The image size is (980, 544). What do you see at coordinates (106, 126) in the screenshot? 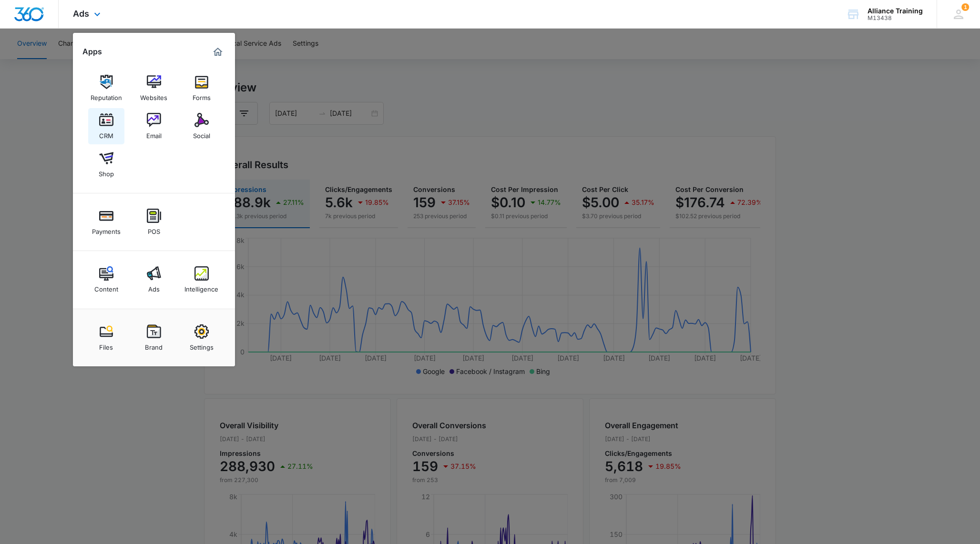
I see `a: CRM` at bounding box center [106, 126].